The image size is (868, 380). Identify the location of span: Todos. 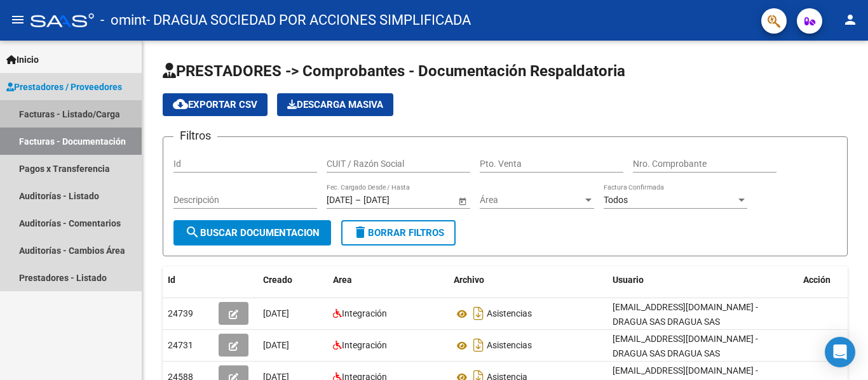
(616, 200).